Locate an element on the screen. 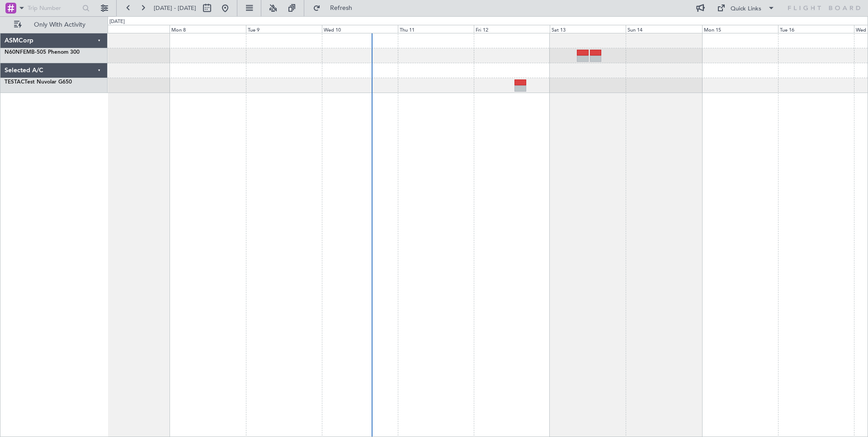  span: Only With Activity is located at coordinates (59, 25).